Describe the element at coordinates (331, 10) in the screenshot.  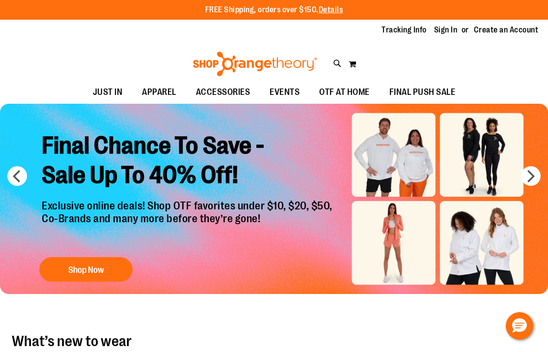
I see `a: Details` at that location.